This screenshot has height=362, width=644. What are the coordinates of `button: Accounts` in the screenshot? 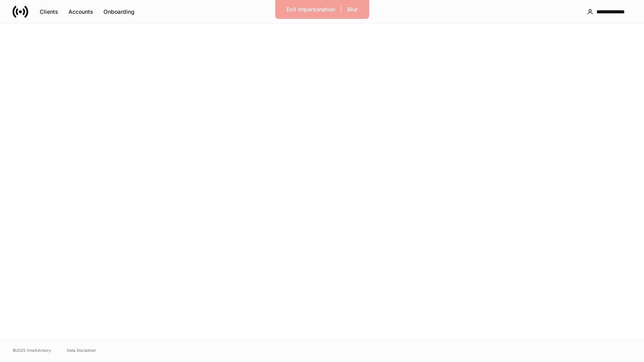 It's located at (80, 12).